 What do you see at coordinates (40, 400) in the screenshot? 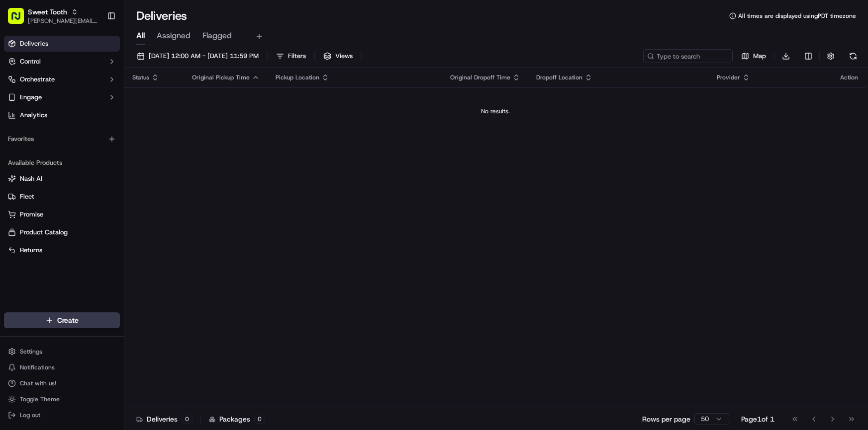
I see `span: Toggle Theme` at bounding box center [40, 400].